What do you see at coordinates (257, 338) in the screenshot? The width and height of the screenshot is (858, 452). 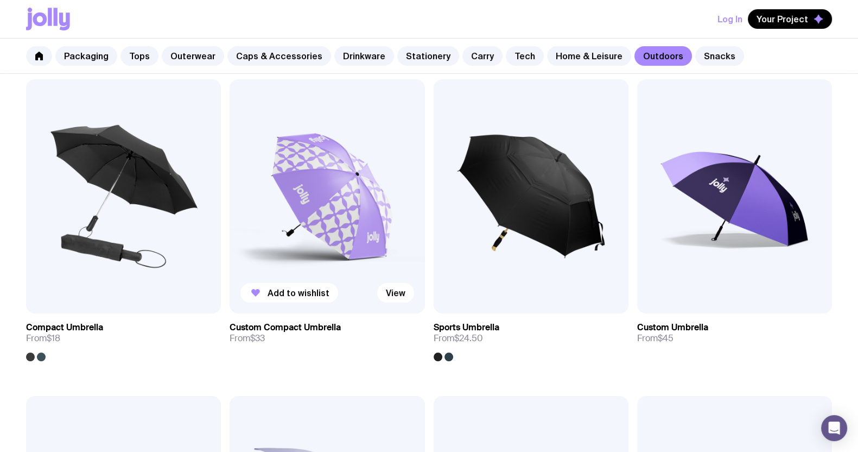 I see `span: $33` at bounding box center [257, 338].